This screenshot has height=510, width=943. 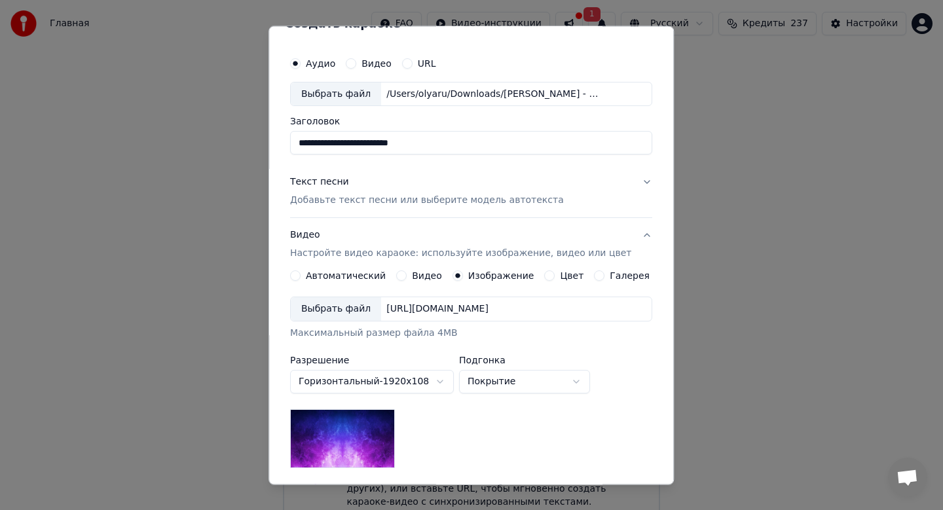 I want to click on label: Галерея, so click(x=630, y=276).